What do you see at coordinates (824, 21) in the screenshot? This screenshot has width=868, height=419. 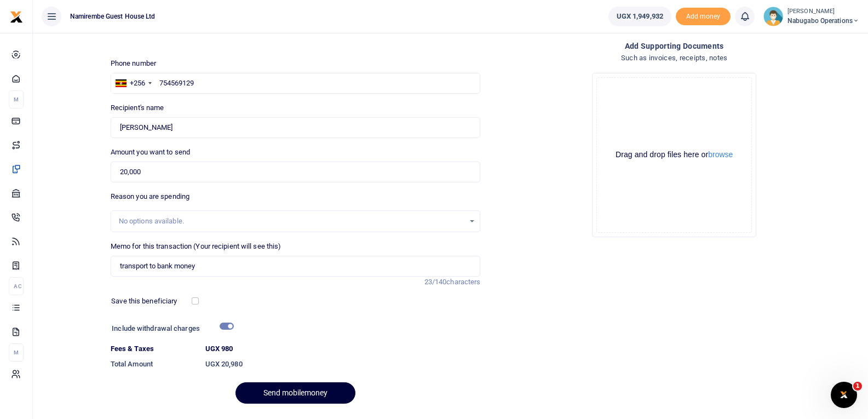 I see `span: Nabugabo operations` at bounding box center [824, 21].